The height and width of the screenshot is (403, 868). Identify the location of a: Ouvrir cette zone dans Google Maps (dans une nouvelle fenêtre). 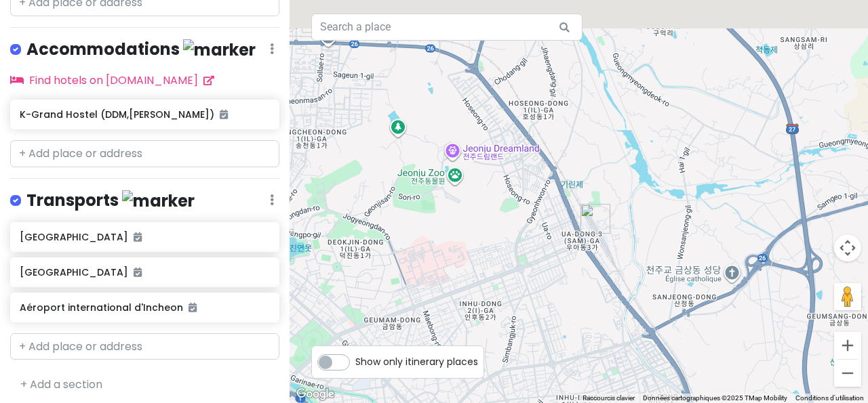
(316, 394).